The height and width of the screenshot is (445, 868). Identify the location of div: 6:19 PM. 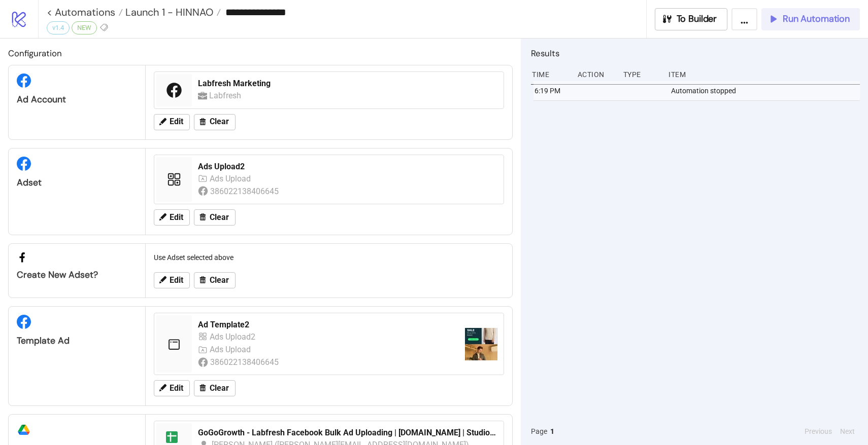
(552, 91).